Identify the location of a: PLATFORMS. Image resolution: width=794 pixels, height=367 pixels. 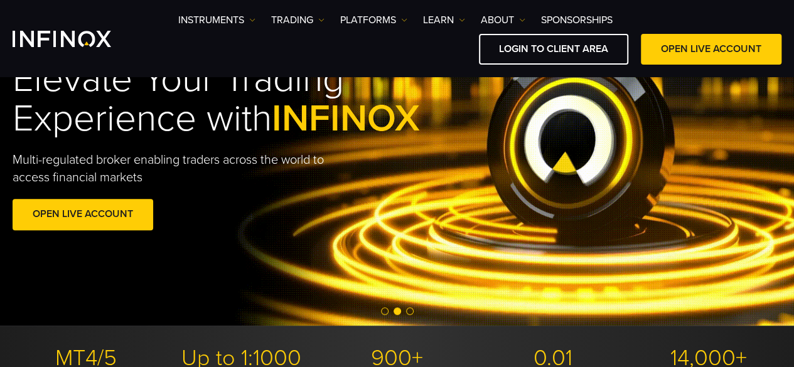
(374, 20).